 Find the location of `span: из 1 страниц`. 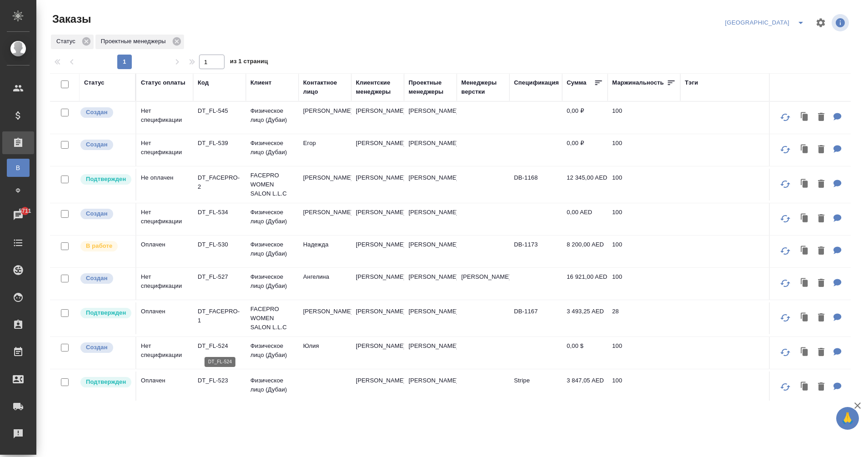

span: из 1 страниц is located at coordinates (249, 63).